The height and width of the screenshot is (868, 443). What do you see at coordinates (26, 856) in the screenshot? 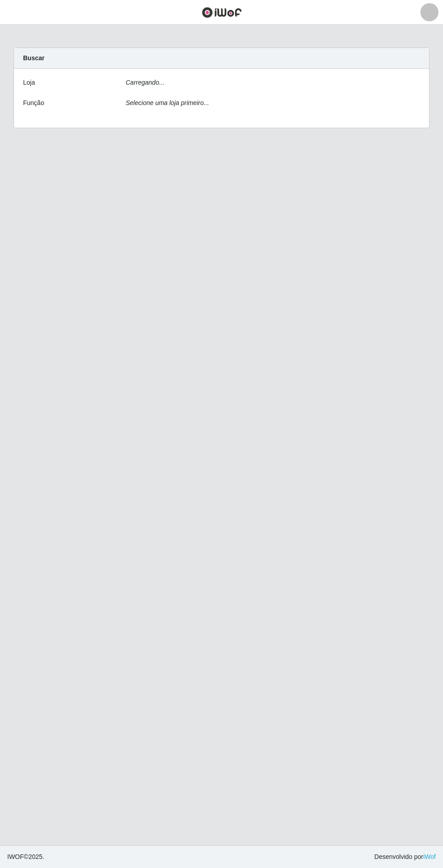
I see `span: © 2025 .` at bounding box center [26, 856].